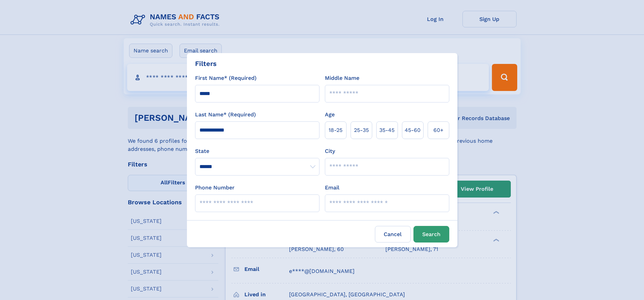  I want to click on label: City, so click(330, 151).